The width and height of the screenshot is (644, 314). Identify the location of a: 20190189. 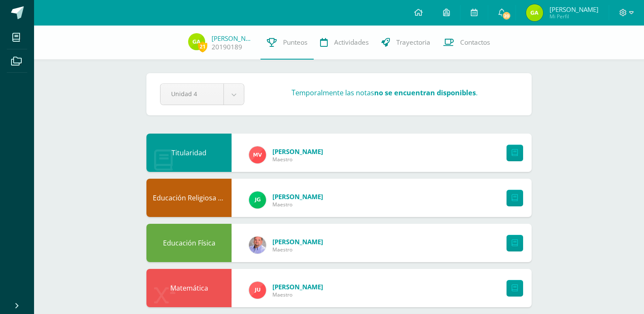
(227, 46).